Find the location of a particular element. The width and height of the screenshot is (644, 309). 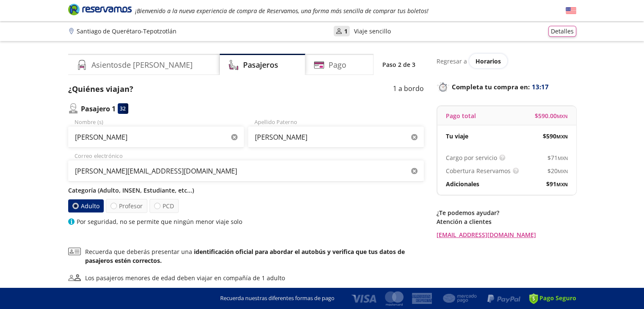

p: Regresar a is located at coordinates (452, 61).